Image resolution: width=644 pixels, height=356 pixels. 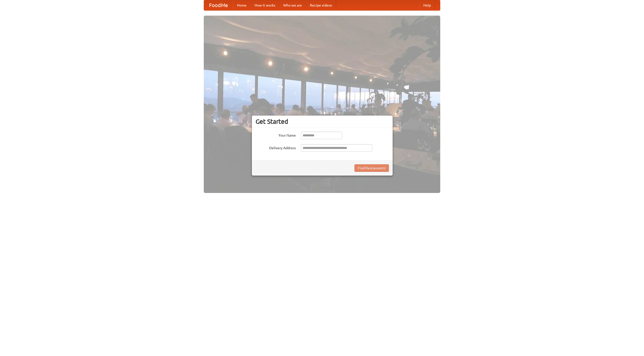 I want to click on button: Find Restaurants!, so click(x=372, y=168).